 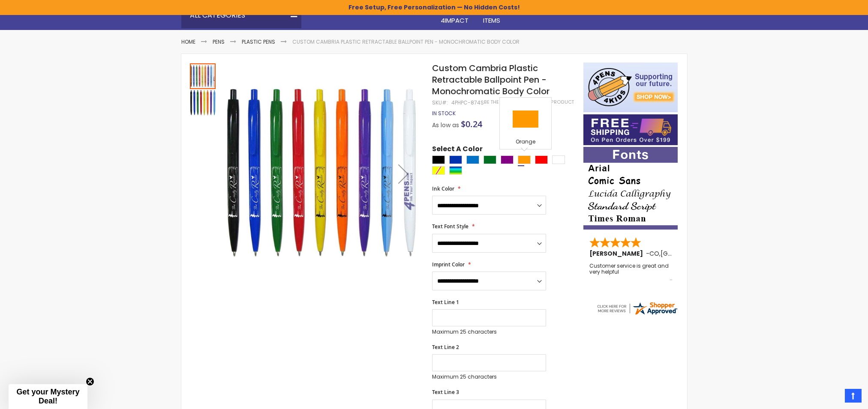 I want to click on a: 4pens.com certificate URL, so click(x=637, y=314).